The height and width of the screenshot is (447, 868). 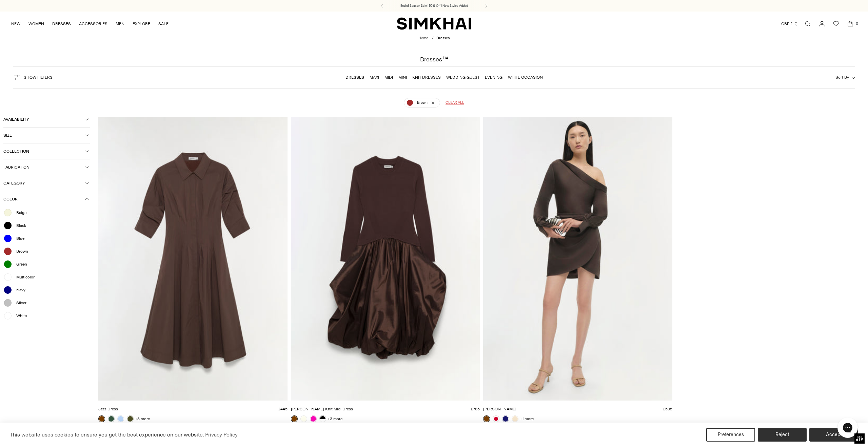 What do you see at coordinates (193, 259) in the screenshot?
I see `img: Jazz Dress` at bounding box center [193, 259].